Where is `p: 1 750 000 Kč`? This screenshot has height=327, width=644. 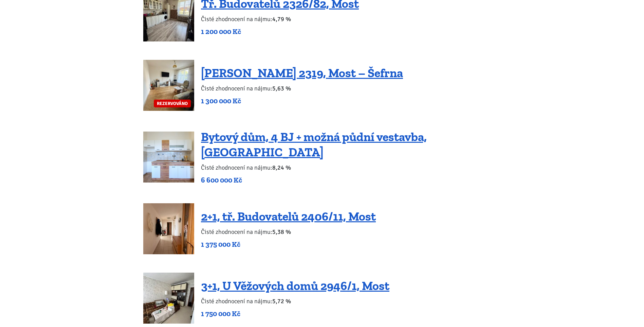
p: 1 750 000 Kč is located at coordinates (295, 314).